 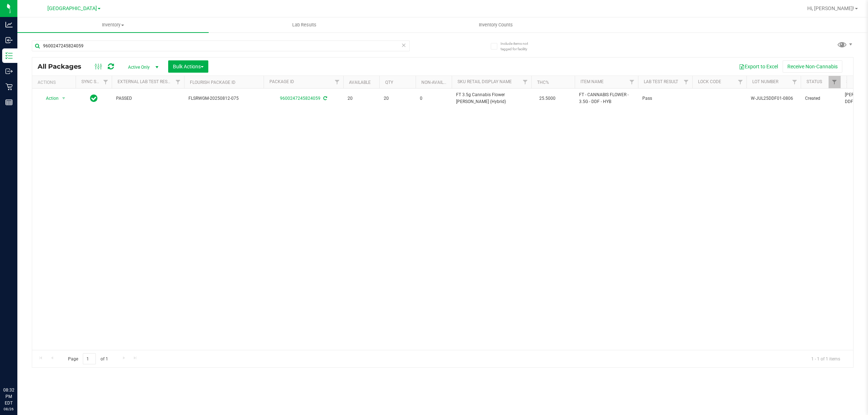 I want to click on a: Package ID, so click(x=281, y=82).